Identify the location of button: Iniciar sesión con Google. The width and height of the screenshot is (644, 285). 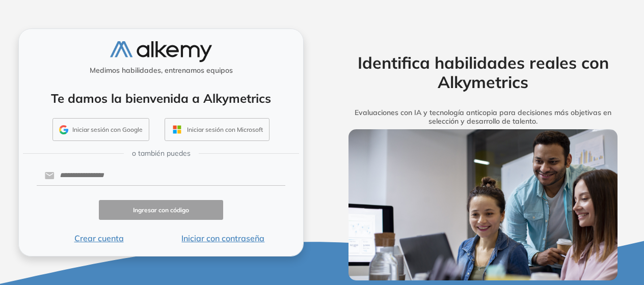
(101, 130).